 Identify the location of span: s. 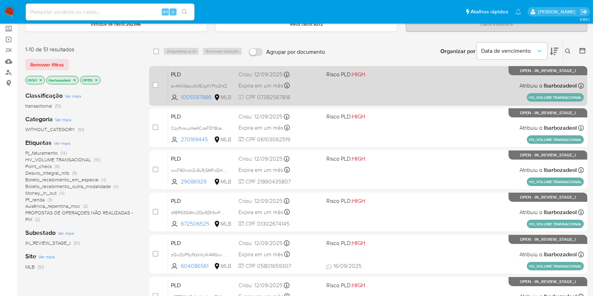
(173, 12).